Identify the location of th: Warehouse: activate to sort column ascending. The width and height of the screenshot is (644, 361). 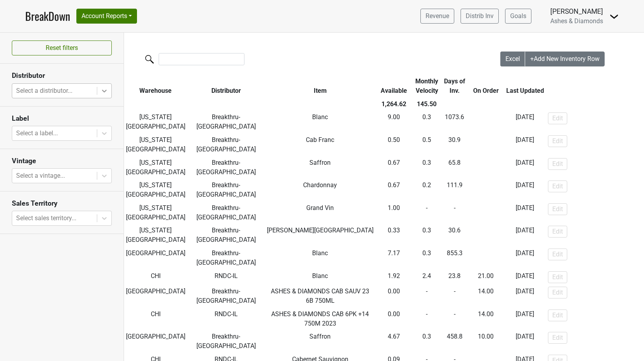
(156, 86).